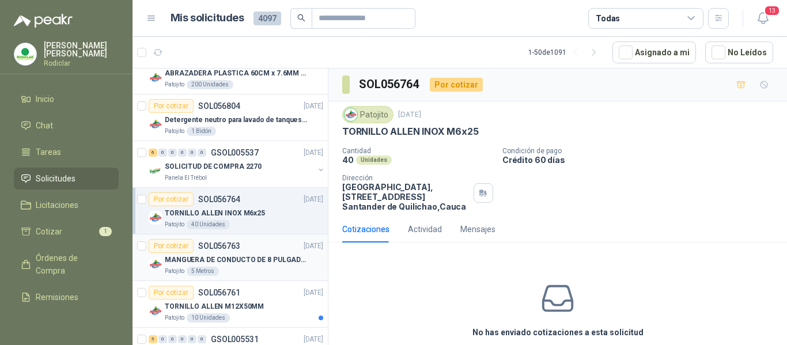 The height and width of the screenshot is (345, 787). What do you see at coordinates (267, 18) in the screenshot?
I see `span: 4097` at bounding box center [267, 18].